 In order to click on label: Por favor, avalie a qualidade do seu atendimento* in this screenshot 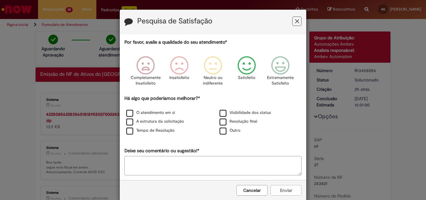, I will do `click(176, 42)`.